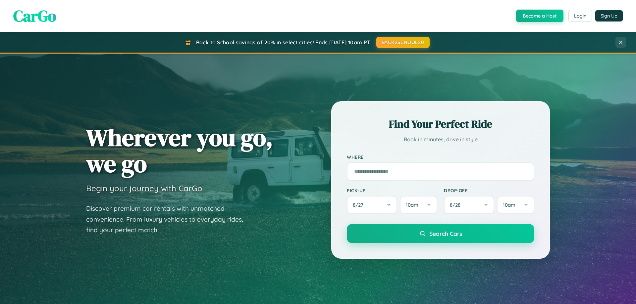  Describe the element at coordinates (540, 16) in the screenshot. I see `button: Become a Host` at that location.